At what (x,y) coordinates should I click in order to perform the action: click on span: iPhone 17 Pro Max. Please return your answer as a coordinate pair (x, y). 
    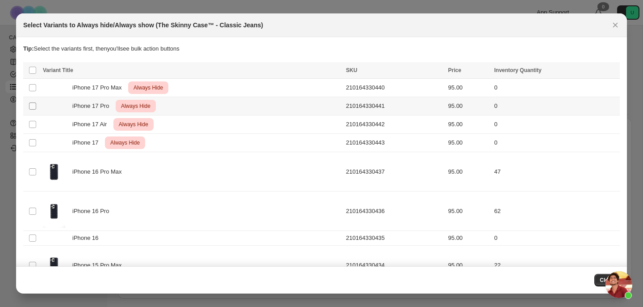
    Looking at the image, I should click on (99, 88).